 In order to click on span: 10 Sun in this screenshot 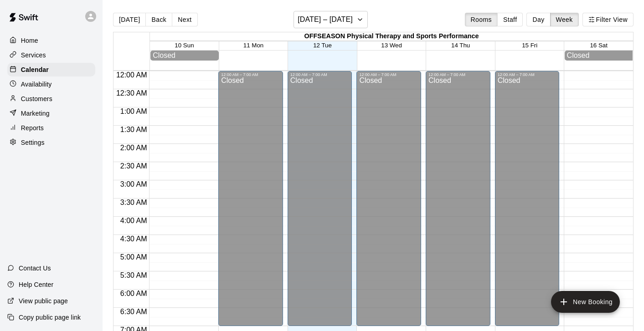, I will do `click(184, 45)`.